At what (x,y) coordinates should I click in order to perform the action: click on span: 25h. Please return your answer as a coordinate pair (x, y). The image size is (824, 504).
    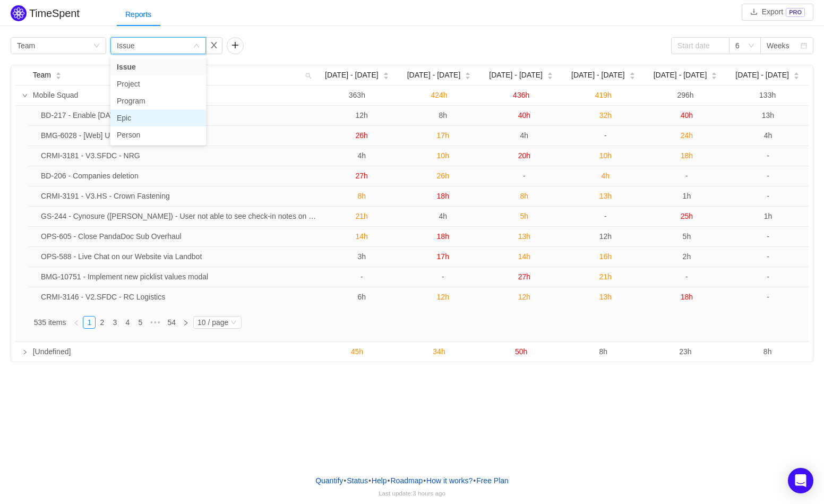
    Looking at the image, I should click on (687, 216).